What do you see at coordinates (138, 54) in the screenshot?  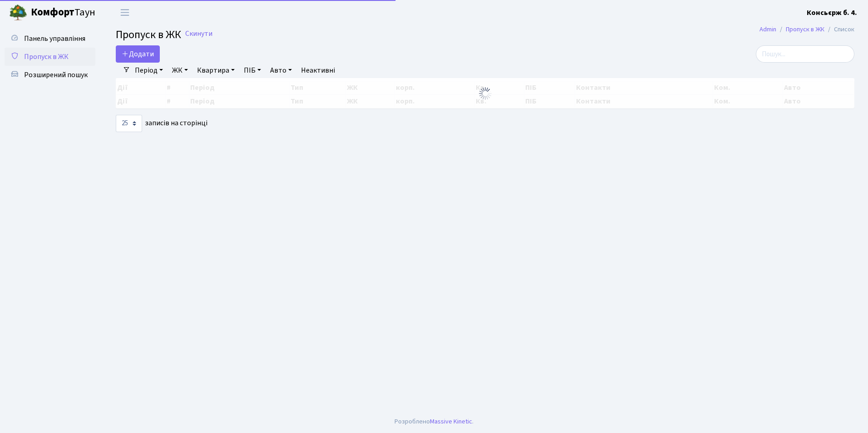 I see `span: Додати` at bounding box center [138, 54].